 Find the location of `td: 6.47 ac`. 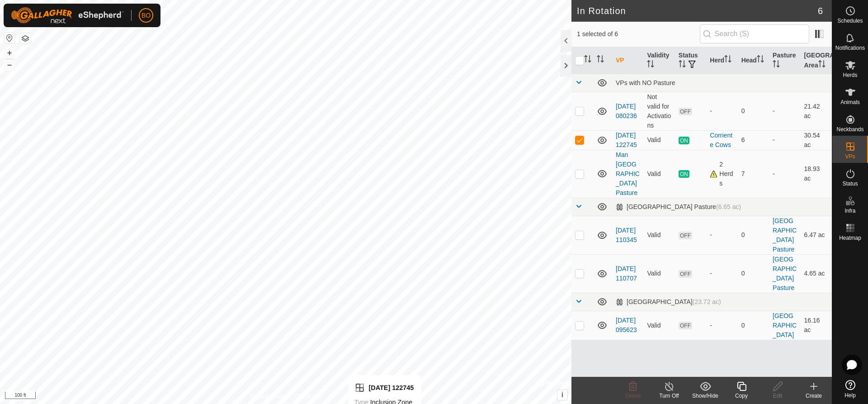

td: 6.47 ac is located at coordinates (816, 234).